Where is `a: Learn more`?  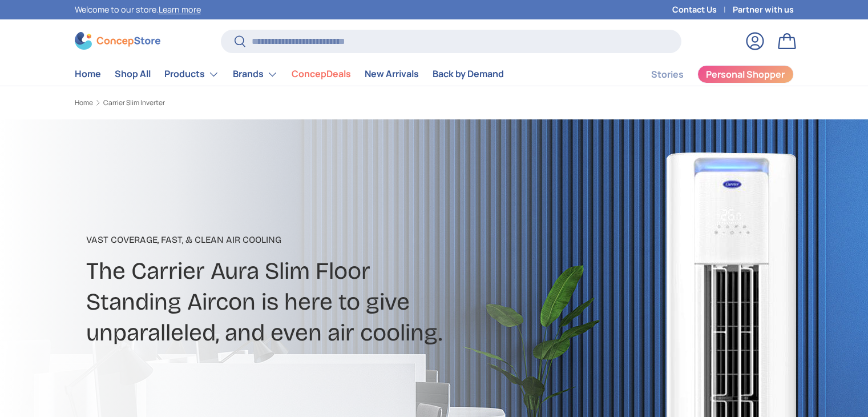
a: Learn more is located at coordinates (180, 9).